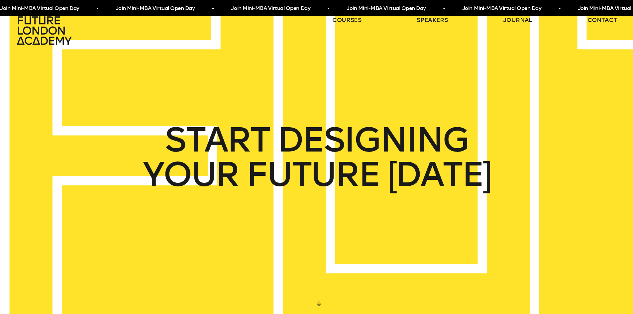  I want to click on a: contact, so click(603, 20).